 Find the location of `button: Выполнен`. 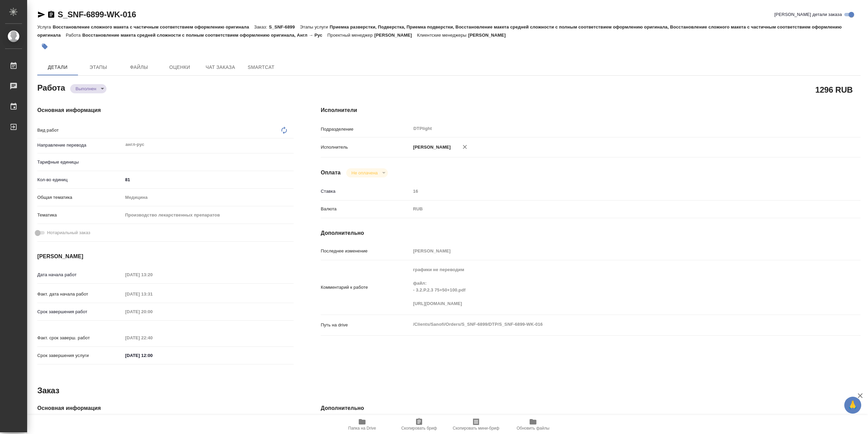

button: Выполнен is located at coordinates (86, 88).